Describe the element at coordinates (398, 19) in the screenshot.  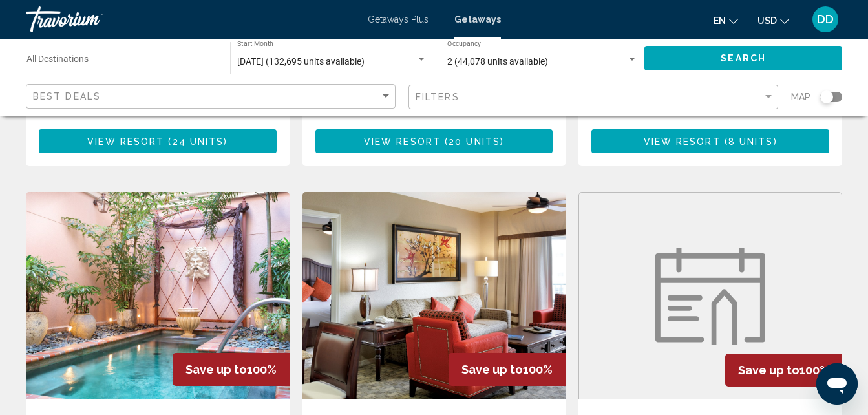
I see `a: Getaways Plus` at that location.